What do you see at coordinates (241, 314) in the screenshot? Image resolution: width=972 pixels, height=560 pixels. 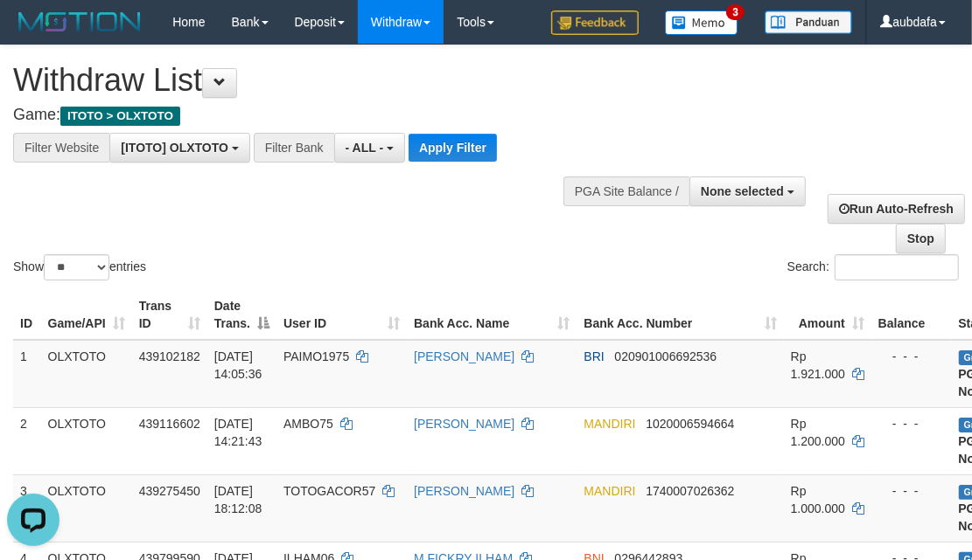 I see `th: Date Trans.: activate to sort column descending` at bounding box center [241, 314].